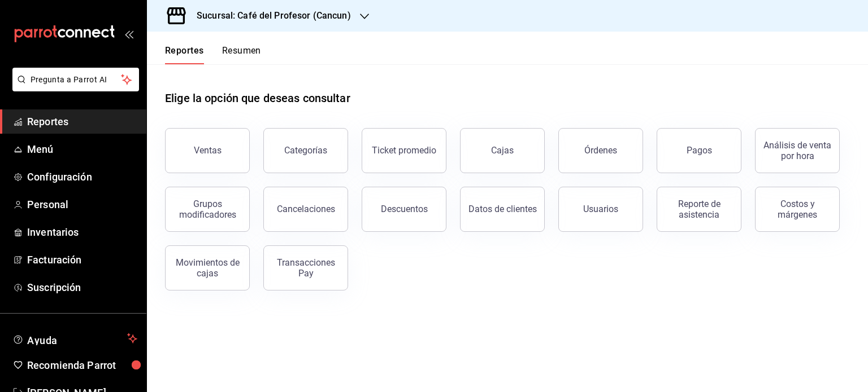  I want to click on div: Ticket promedio, so click(404, 150).